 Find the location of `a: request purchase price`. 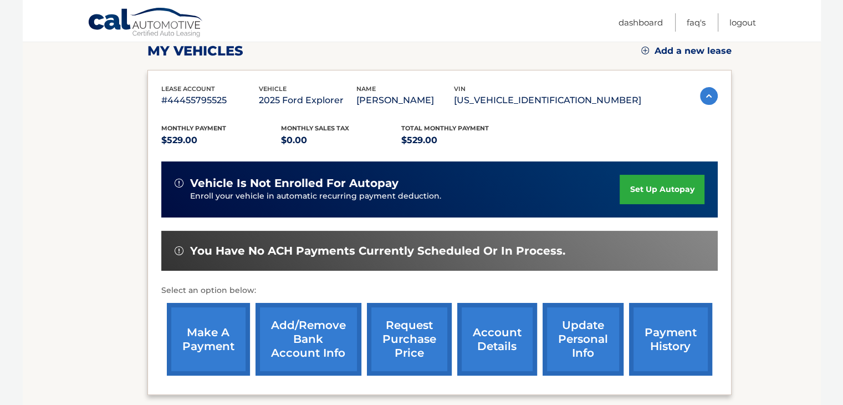

a: request purchase price is located at coordinates (409, 339).